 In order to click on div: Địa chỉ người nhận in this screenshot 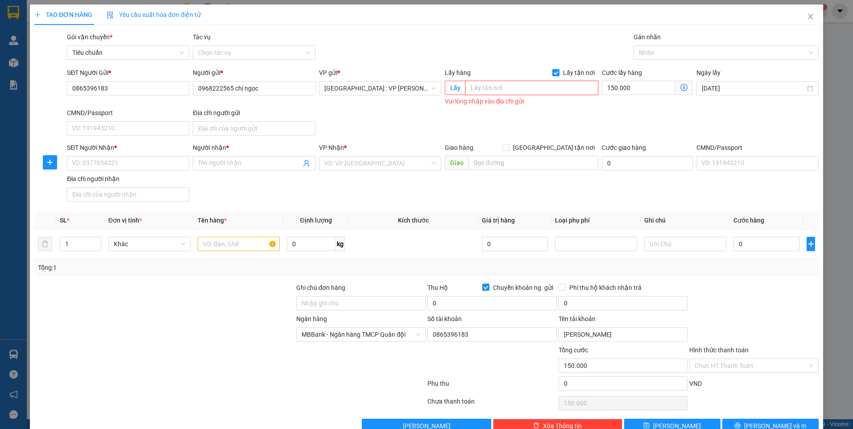, I will do `click(128, 179)`.